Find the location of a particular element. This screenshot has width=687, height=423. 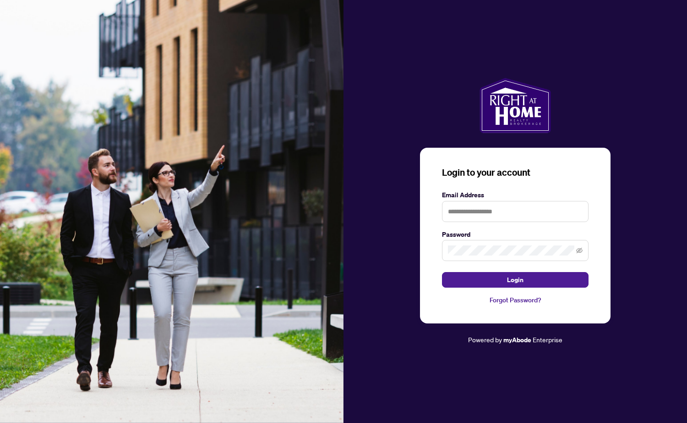

h3: Login to your account is located at coordinates (516, 172).